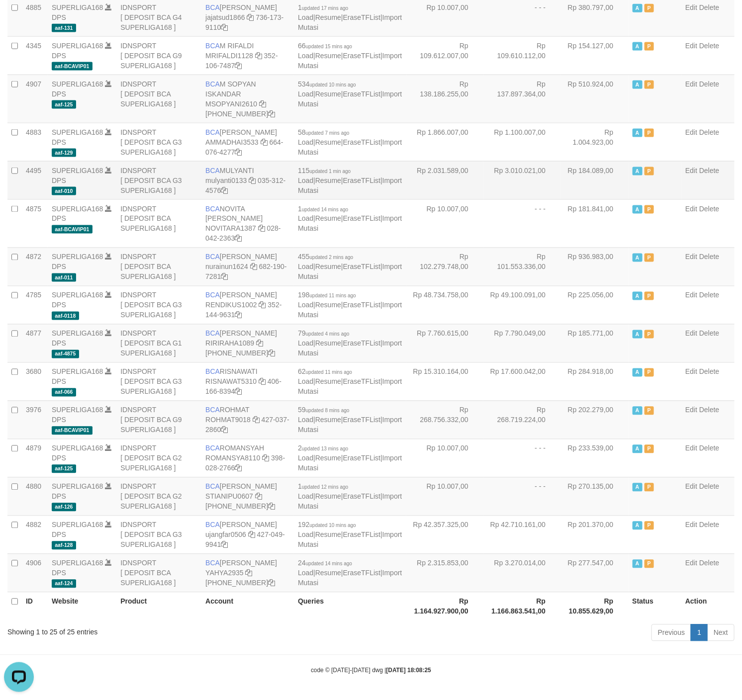 This screenshot has height=700, width=742. Describe the element at coordinates (238, 239) in the screenshot. I see `a: Copy 0280422363 to clipboard` at that location.